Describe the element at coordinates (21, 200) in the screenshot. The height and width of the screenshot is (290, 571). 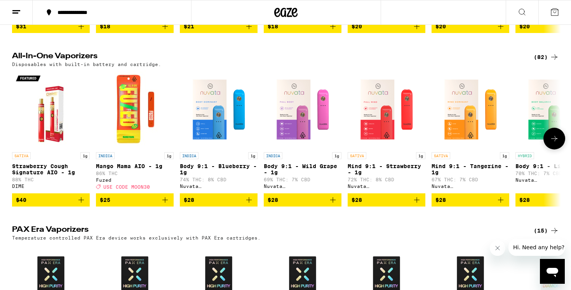
I see `span: $40` at that location.